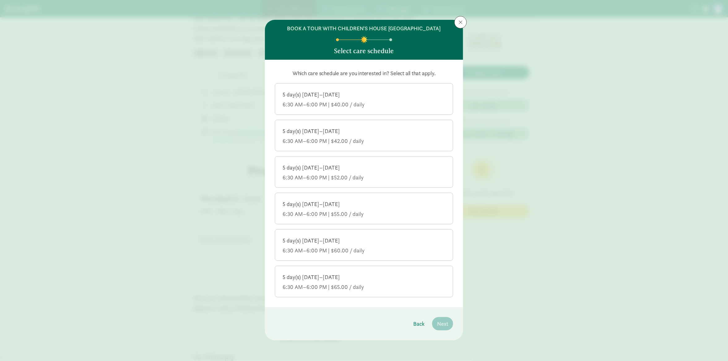 This screenshot has height=361, width=728. I want to click on span: Back, so click(419, 324).